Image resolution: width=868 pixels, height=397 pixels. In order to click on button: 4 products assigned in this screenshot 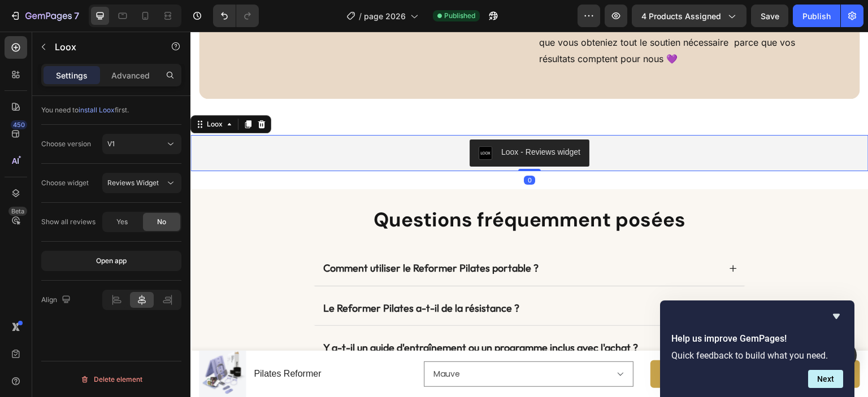, I will do `click(689, 16)`.